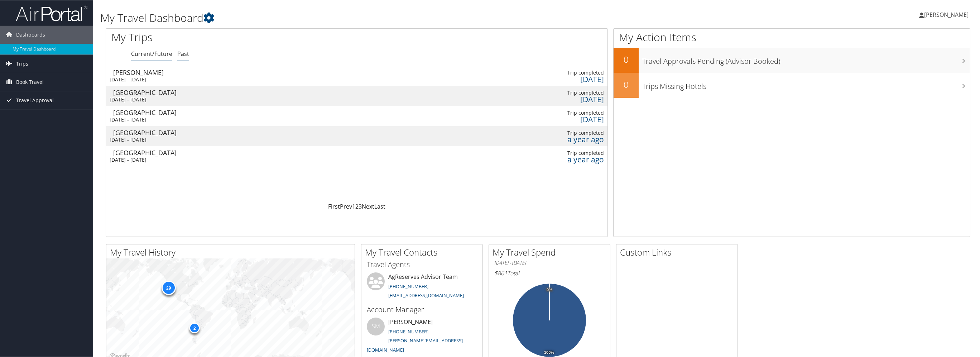 The image size is (980, 357). Describe the element at coordinates (501, 273) in the screenshot. I see `span: $861` at that location.